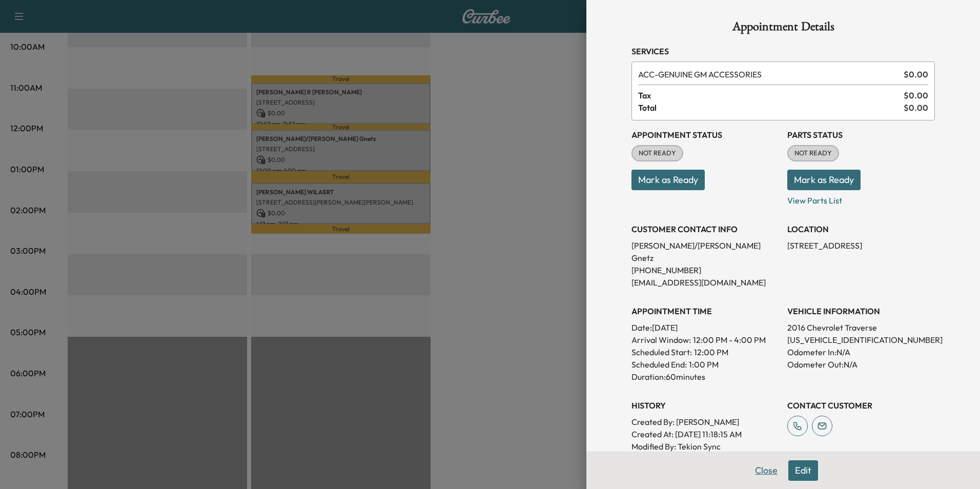  What do you see at coordinates (661, 352) in the screenshot?
I see `p: Scheduled Start:` at bounding box center [661, 352].